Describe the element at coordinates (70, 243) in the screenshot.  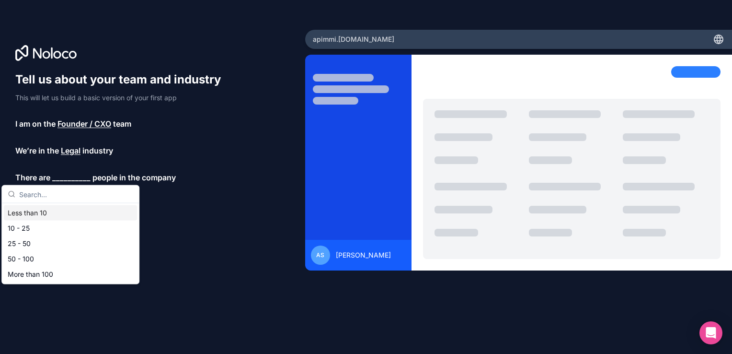
I see `div: 25 - 50` at that location.